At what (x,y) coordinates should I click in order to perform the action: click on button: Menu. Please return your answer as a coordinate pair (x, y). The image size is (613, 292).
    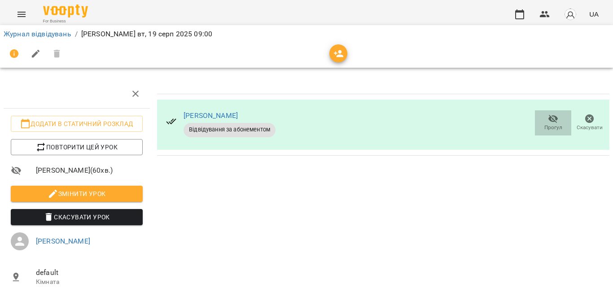
    Looking at the image, I should click on (22, 14).